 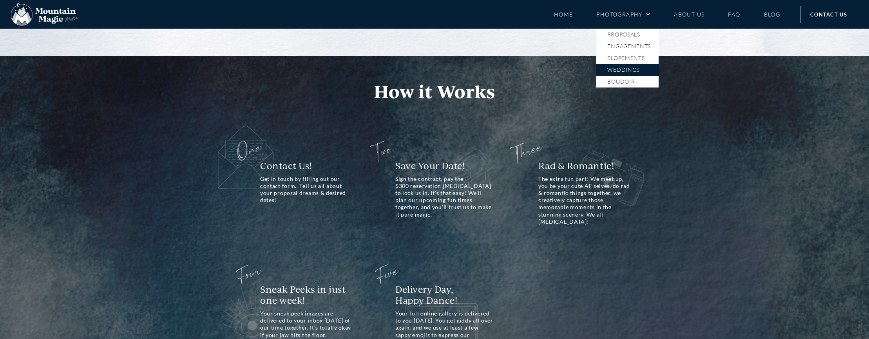 I want to click on a: Elopements, so click(x=627, y=58).